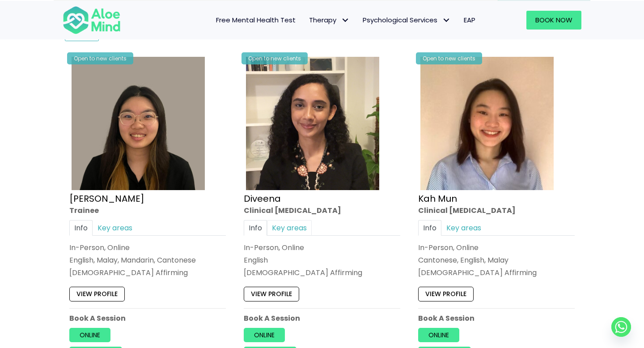 This screenshot has width=644, height=348. What do you see at coordinates (255, 20) in the screenshot?
I see `a: Free Mental Health Test` at bounding box center [255, 20].